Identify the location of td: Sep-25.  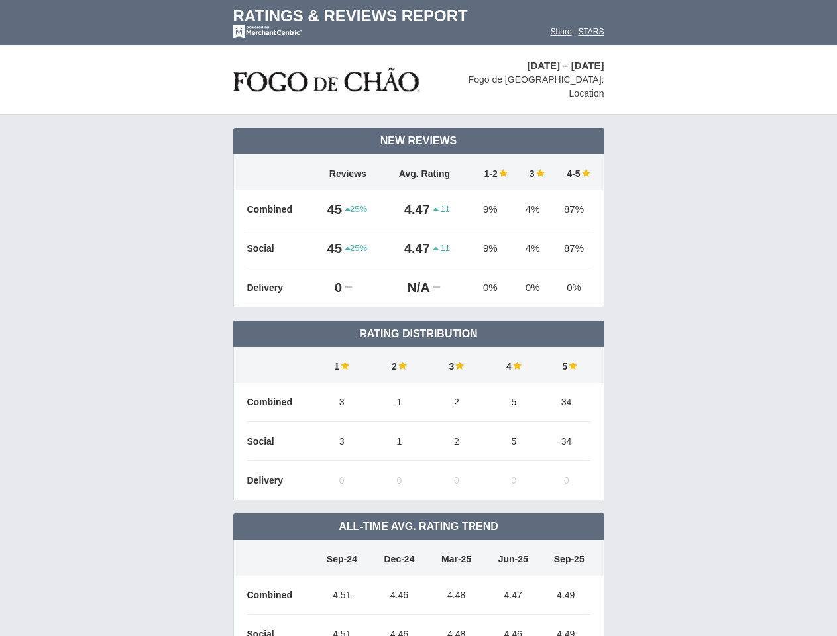
(566, 558).